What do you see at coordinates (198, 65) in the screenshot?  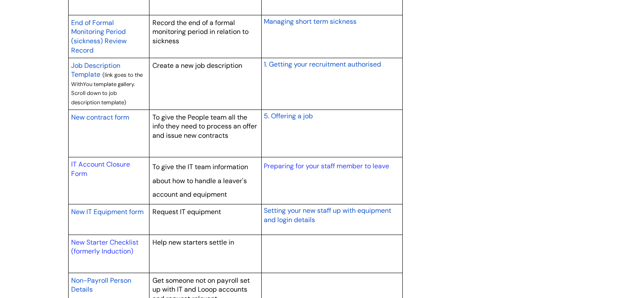 I see `span: Create a new job description` at bounding box center [198, 65].